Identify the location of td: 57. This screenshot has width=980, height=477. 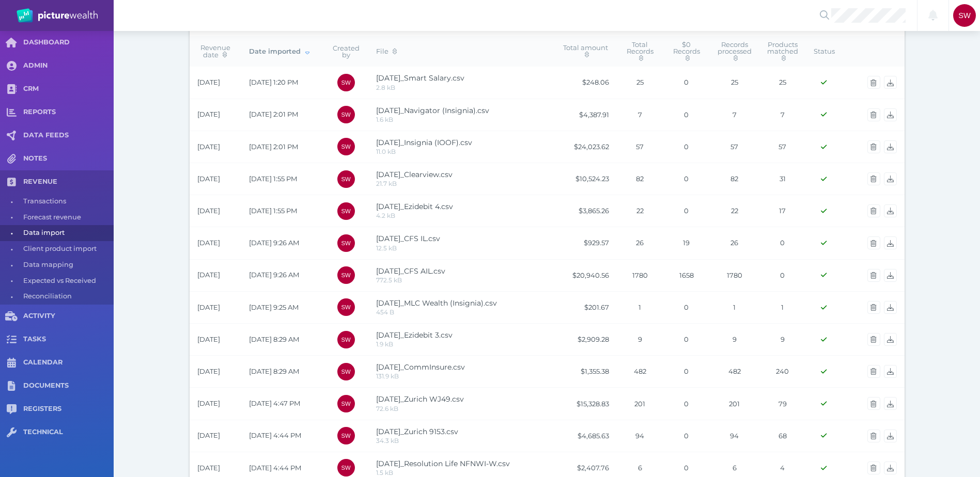
(783, 147).